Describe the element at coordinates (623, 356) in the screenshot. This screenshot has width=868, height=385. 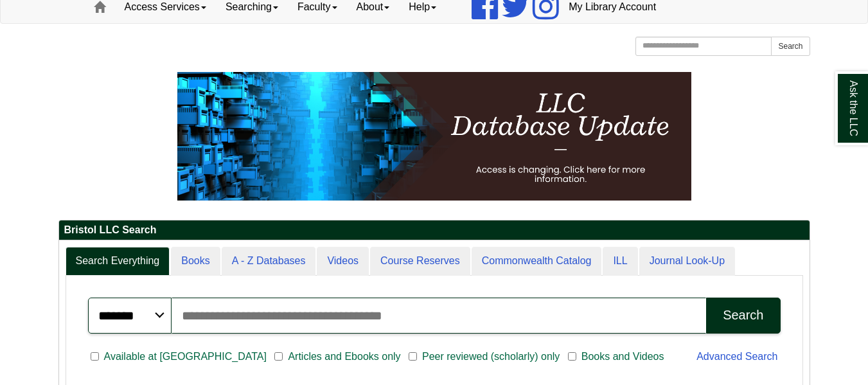
I see `span: Books and Videos` at that location.